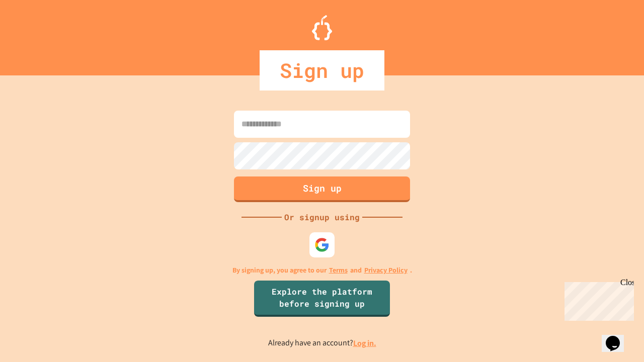  What do you see at coordinates (322, 299) in the screenshot?
I see `a: Explore the platform before signing up` at bounding box center [322, 299].